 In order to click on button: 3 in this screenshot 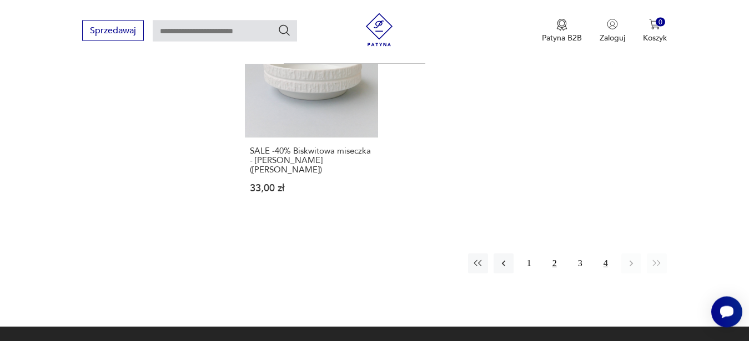, I will do `click(580, 264)`.